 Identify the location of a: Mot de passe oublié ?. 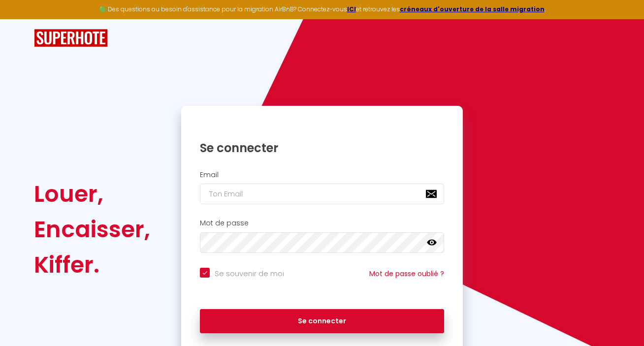
(407, 273).